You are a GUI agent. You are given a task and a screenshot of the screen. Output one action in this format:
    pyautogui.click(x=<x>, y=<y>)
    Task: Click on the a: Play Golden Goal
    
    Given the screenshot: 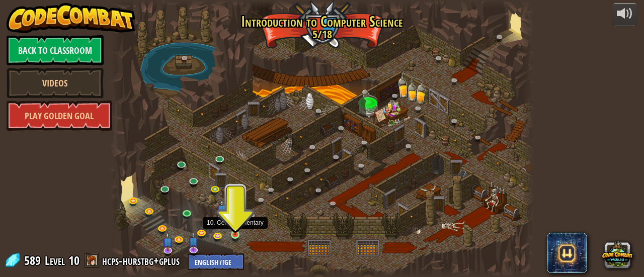 What is the action you would take?
    pyautogui.click(x=59, y=115)
    